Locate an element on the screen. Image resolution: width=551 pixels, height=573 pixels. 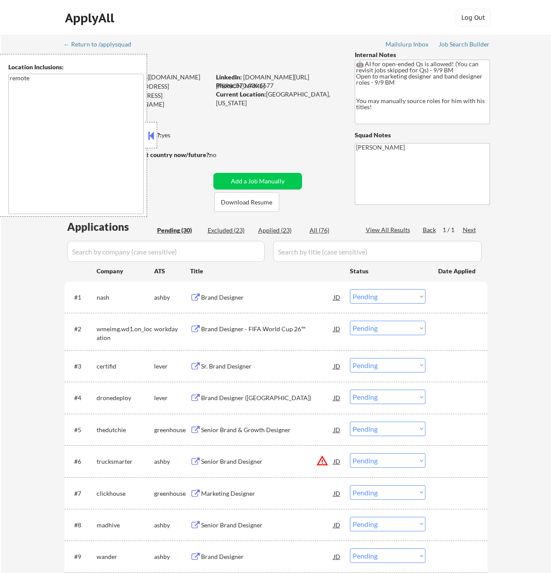
div: #9 is located at coordinates (82, 557).